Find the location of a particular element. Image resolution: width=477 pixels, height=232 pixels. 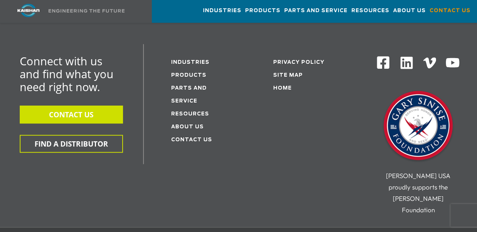

span: Contact Us is located at coordinates (450, 11).